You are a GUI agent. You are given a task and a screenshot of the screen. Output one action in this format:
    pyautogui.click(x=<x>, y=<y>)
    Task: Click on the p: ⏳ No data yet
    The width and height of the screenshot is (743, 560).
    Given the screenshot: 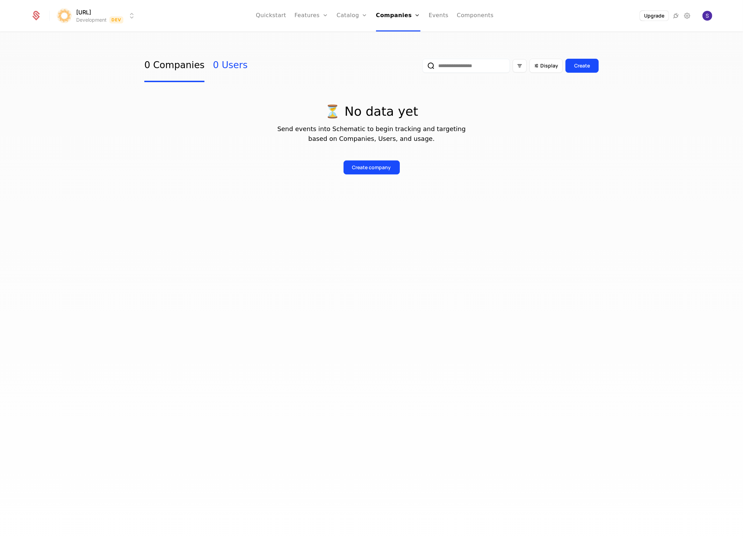 What is the action you would take?
    pyautogui.click(x=372, y=112)
    